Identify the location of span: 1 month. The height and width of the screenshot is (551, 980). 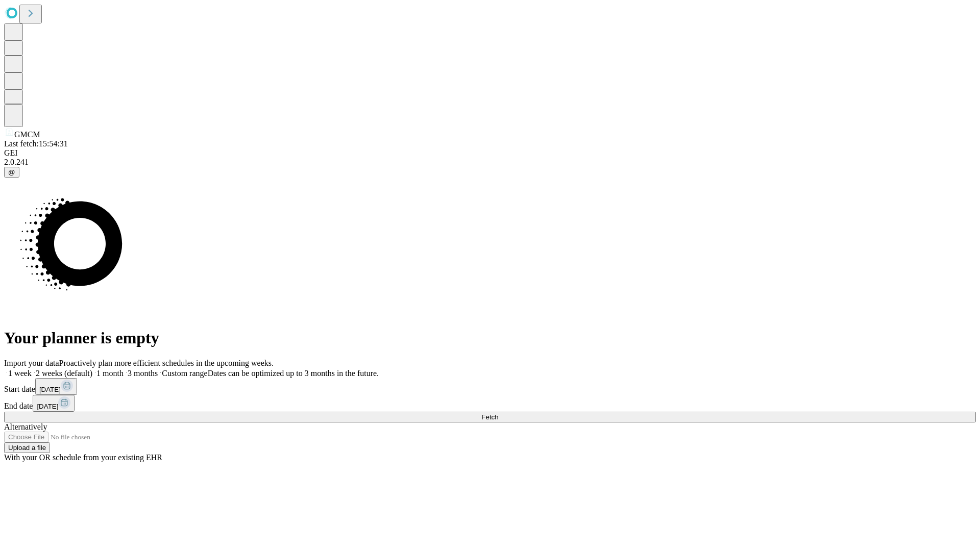
(110, 373).